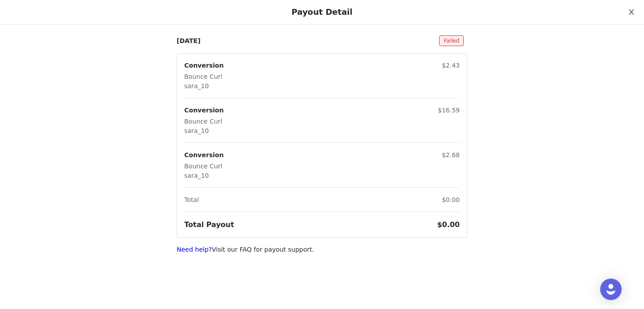 The image size is (644, 309). What do you see at coordinates (450, 155) in the screenshot?
I see `span: $2.68` at bounding box center [450, 155].